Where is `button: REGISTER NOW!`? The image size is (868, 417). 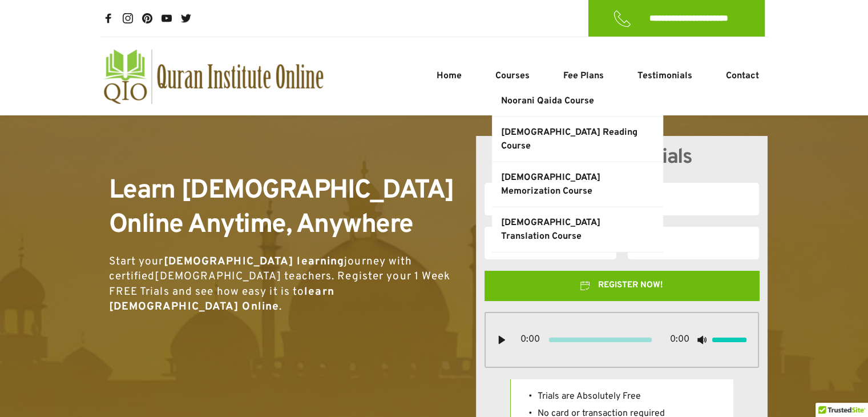 button: REGISTER NOW! is located at coordinates (622, 286).